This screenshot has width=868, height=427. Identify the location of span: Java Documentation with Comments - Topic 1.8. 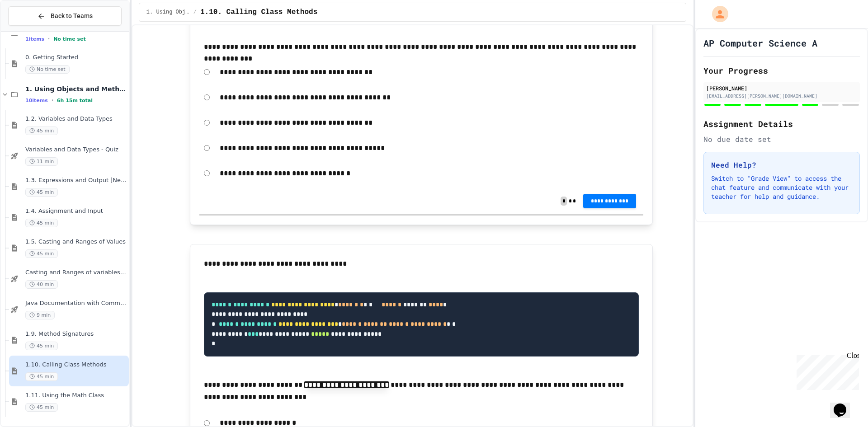
(76, 304).